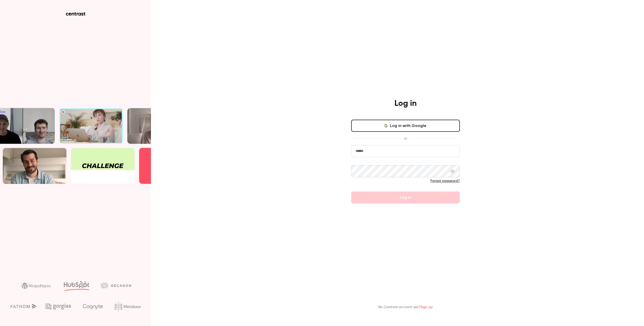 This screenshot has height=326, width=644. I want to click on h4: Log in, so click(405, 103).